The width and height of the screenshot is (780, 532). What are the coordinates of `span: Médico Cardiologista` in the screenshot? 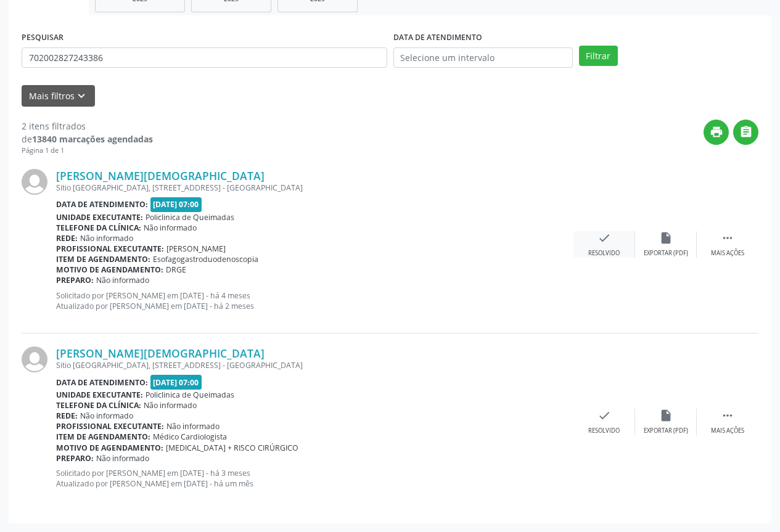 It's located at (190, 436).